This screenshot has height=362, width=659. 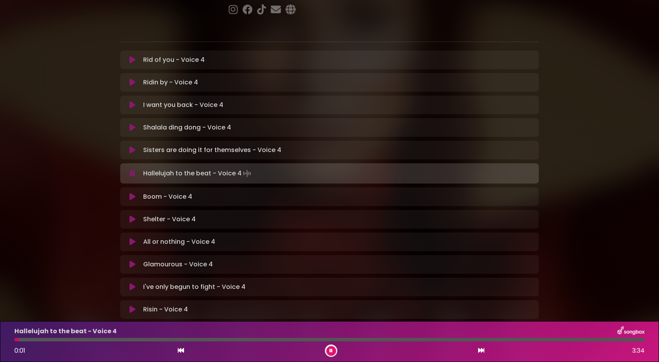 What do you see at coordinates (168, 197) in the screenshot?
I see `p: Boom - Voice 4` at bounding box center [168, 197].